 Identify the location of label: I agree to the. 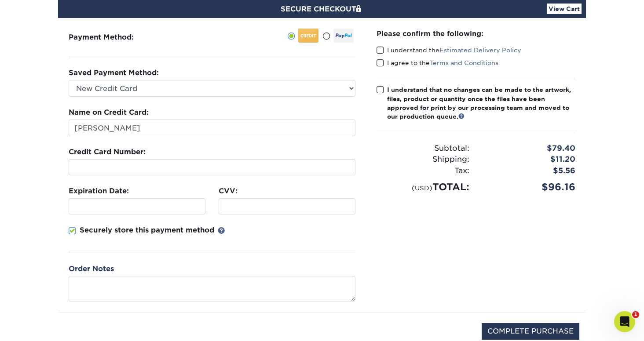
(437, 63).